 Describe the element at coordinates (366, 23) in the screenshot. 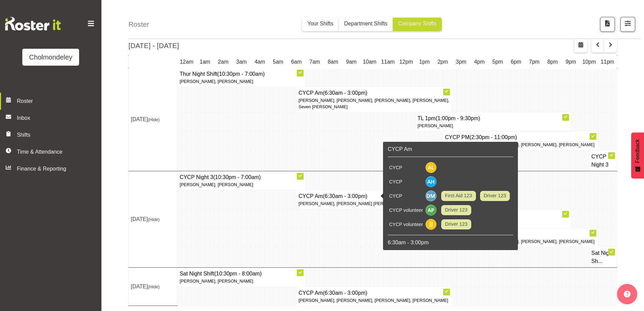

I see `span: Department Shifts` at that location.